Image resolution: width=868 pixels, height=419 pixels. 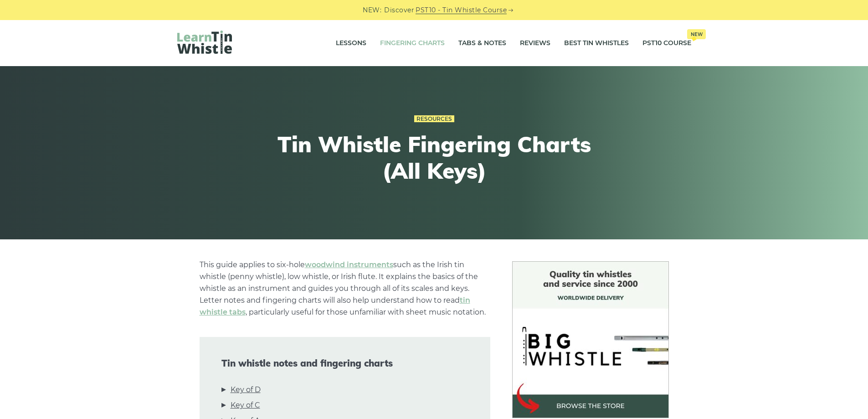 What do you see at coordinates (345, 289) in the screenshot?
I see `p: This guide applies to six-hole such as the Irish tin whistle (penny whistle), low whistle, or Iri...` at bounding box center [345, 289].